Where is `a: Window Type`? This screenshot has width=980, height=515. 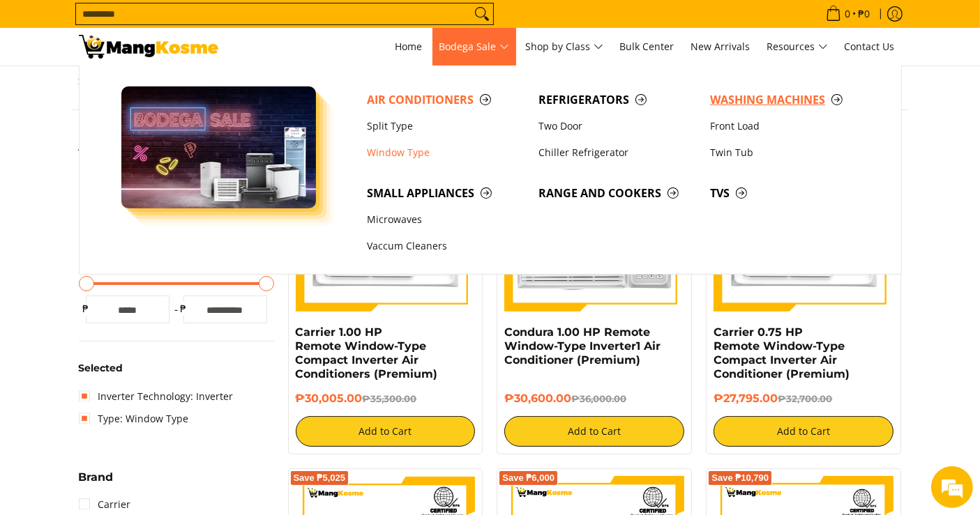 a: Window Type is located at coordinates (445, 153).